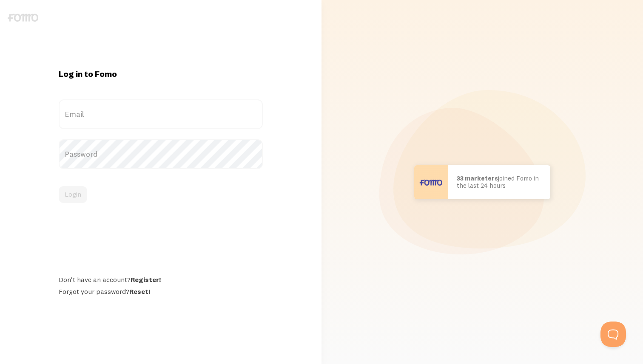 This screenshot has width=643, height=364. I want to click on label: Email, so click(161, 114).